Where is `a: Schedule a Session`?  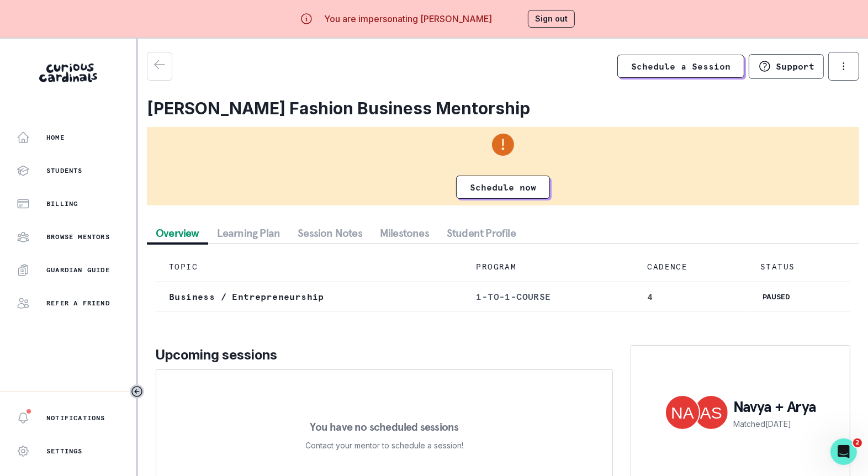
a: Schedule a Session is located at coordinates (681, 66).